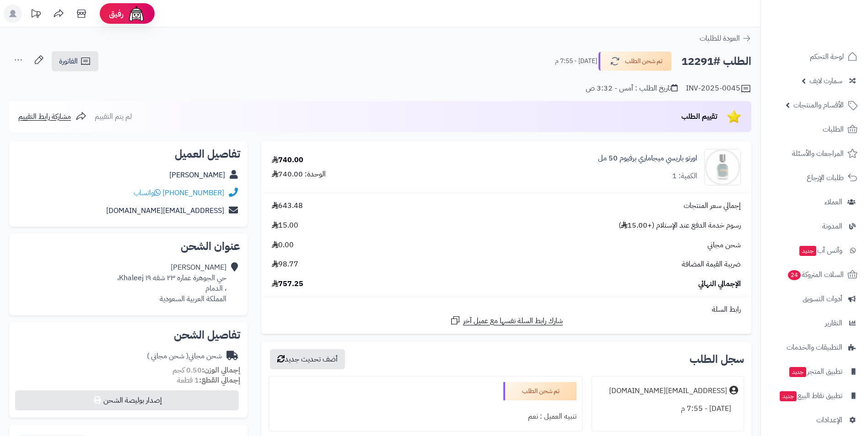  I want to click on span: الإجمالي النهائي, so click(719, 284).